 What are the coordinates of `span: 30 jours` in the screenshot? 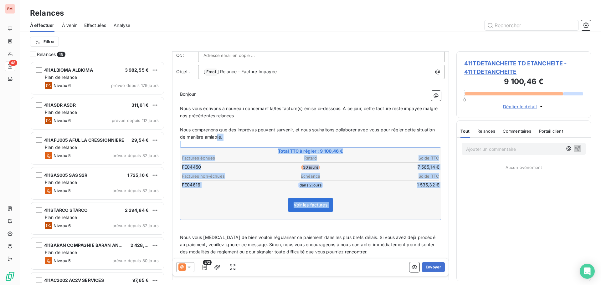 It's located at (311, 168).